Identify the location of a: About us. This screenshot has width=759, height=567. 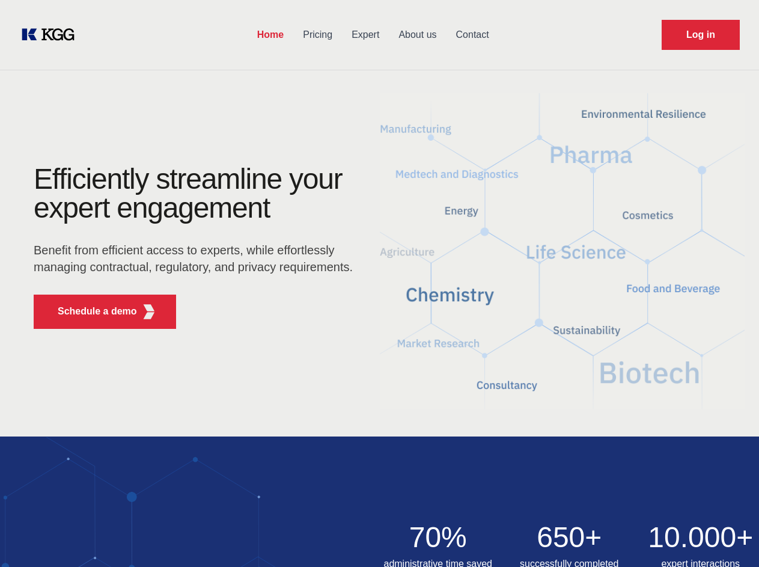
(417, 35).